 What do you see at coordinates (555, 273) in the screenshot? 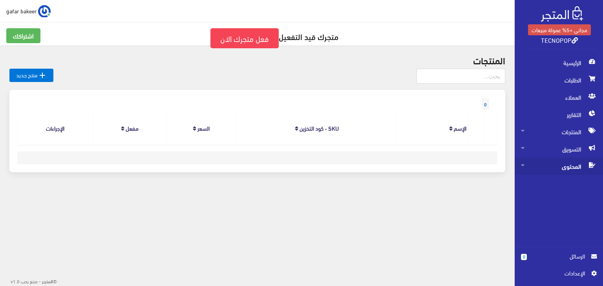
I see `span: اﻹعدادات` at bounding box center [555, 273].